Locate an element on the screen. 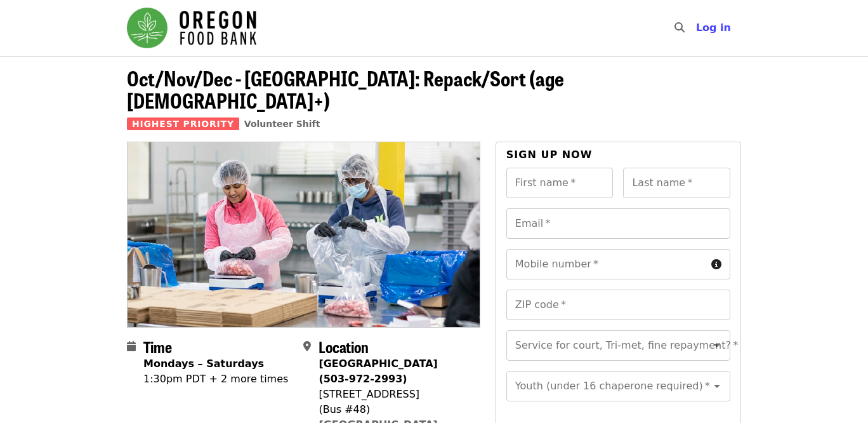 The image size is (868, 423). span: Location is located at coordinates (343, 346).